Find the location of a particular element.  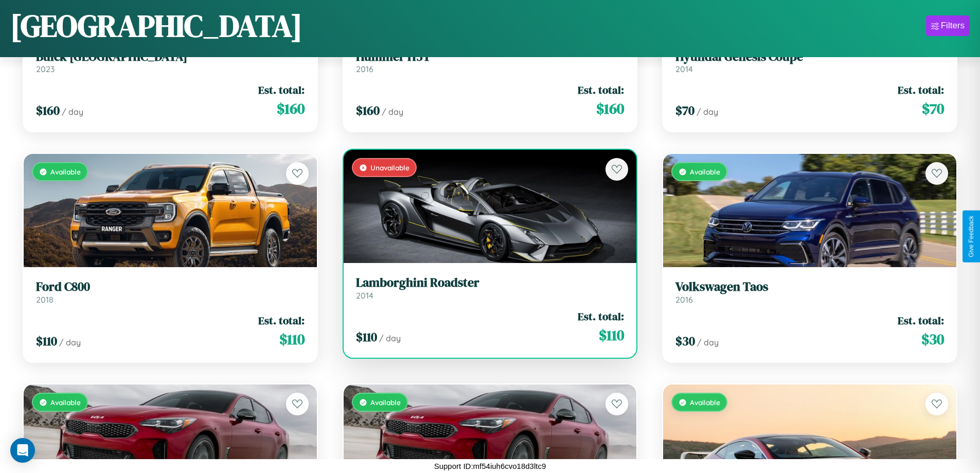

a: Hummer H3T2016 is located at coordinates (490, 62).